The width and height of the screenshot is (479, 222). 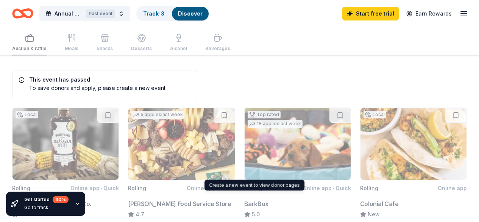 I want to click on a: Start free trial, so click(x=371, y=14).